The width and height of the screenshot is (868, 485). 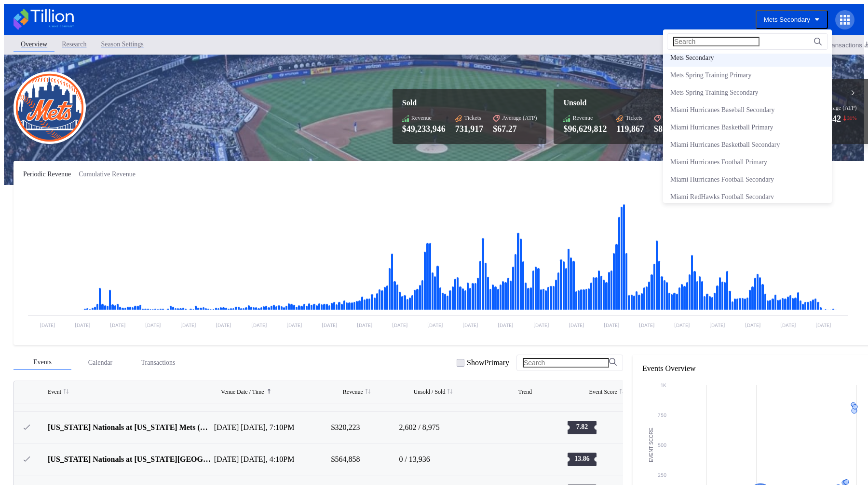 What do you see at coordinates (725, 145) in the screenshot?
I see `div: Miami Hurricanes Basketball Secondary` at bounding box center [725, 145].